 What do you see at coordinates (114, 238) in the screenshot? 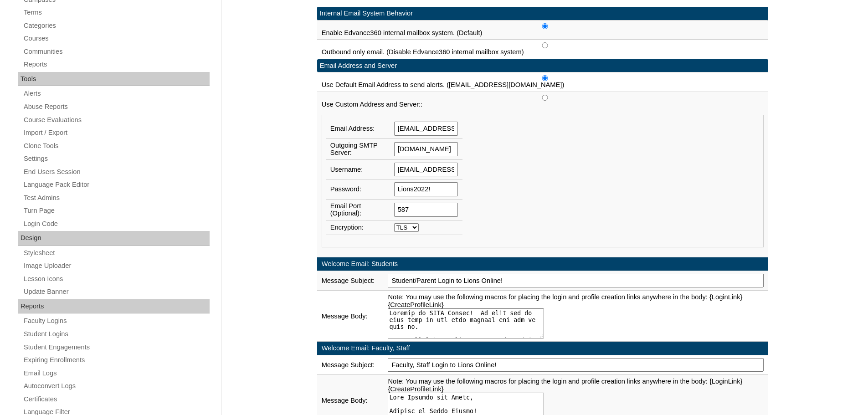
I see `div: Design` at bounding box center [114, 238].